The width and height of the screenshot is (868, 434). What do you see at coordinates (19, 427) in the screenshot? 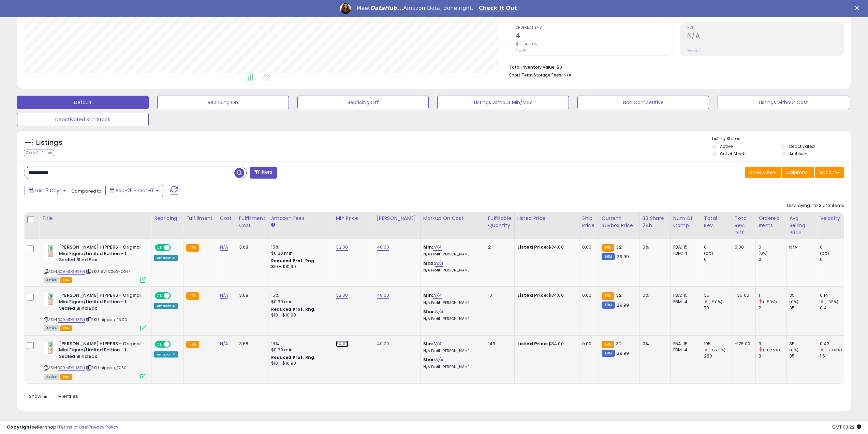
I see `strong: Copyright` at bounding box center [19, 427].